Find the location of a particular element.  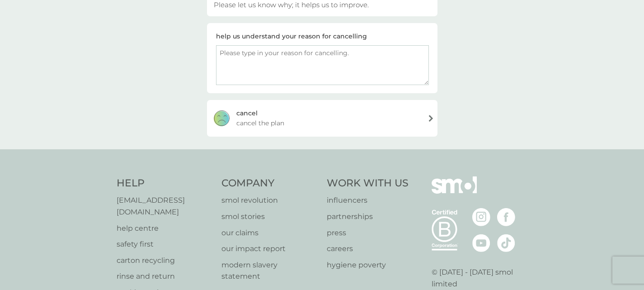

p: influencers is located at coordinates (367, 200).